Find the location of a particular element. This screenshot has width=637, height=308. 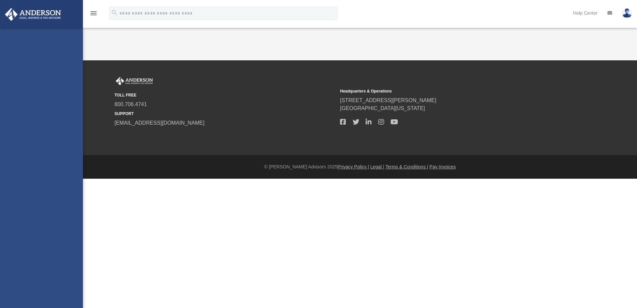

img: User Pic is located at coordinates (628, 13).